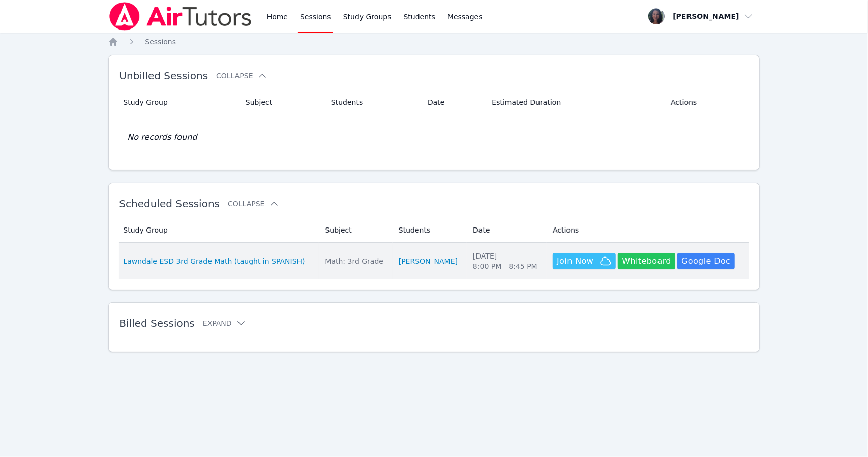 The image size is (868, 457). What do you see at coordinates (646, 261) in the screenshot?
I see `button: Whiteboard` at bounding box center [646, 261].